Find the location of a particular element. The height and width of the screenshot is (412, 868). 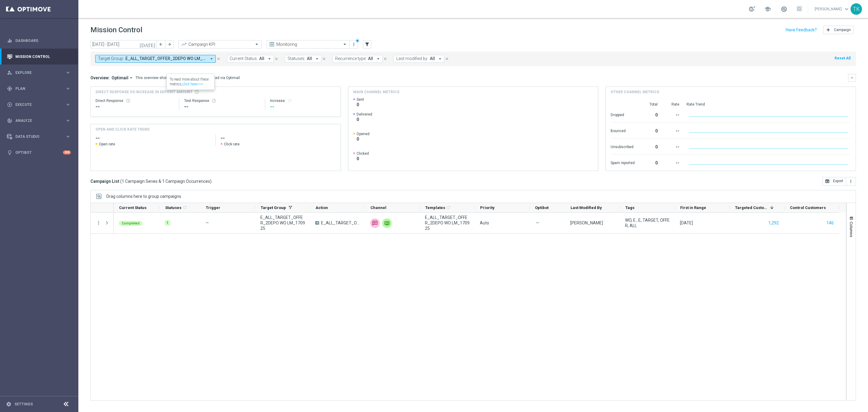

ng-select: Campaign KPI is located at coordinates (220, 44).